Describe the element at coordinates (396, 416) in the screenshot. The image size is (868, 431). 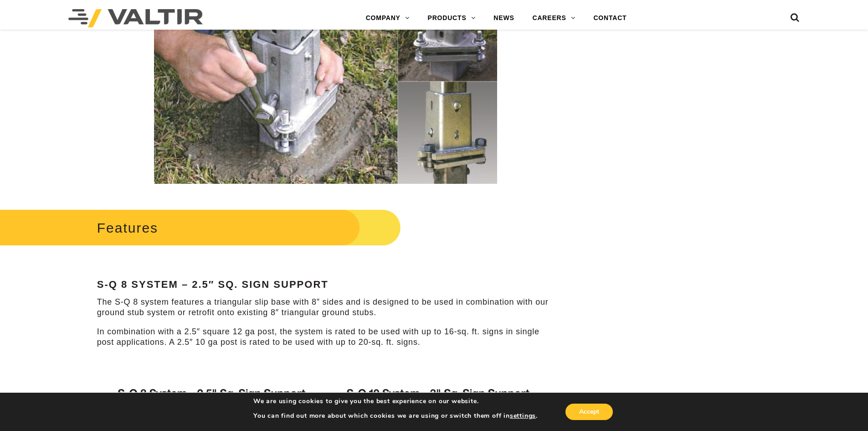
I see `p: You can find out more about which cookies we are using or switch them off in .` at that location.